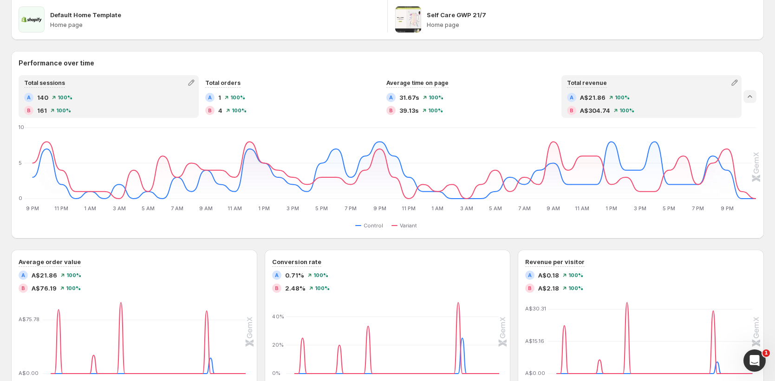 This screenshot has height=381, width=775. I want to click on button: Control, so click(371, 226).